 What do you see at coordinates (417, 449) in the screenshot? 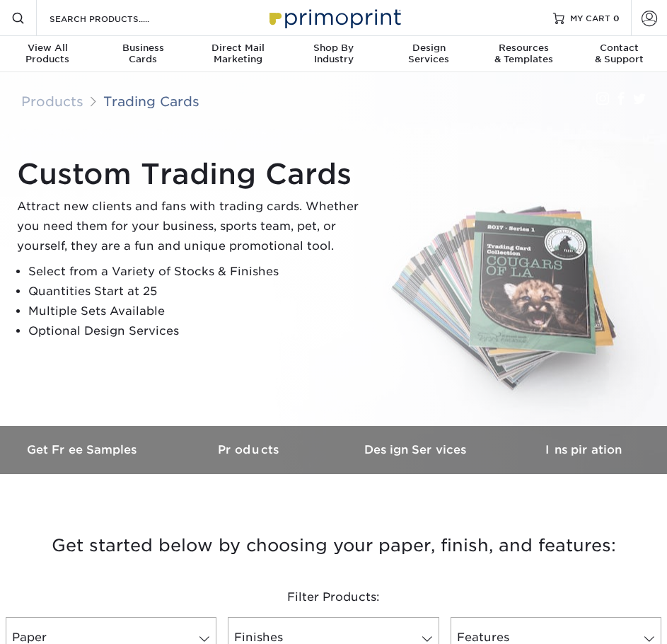
I see `a: Design Services` at bounding box center [417, 449].